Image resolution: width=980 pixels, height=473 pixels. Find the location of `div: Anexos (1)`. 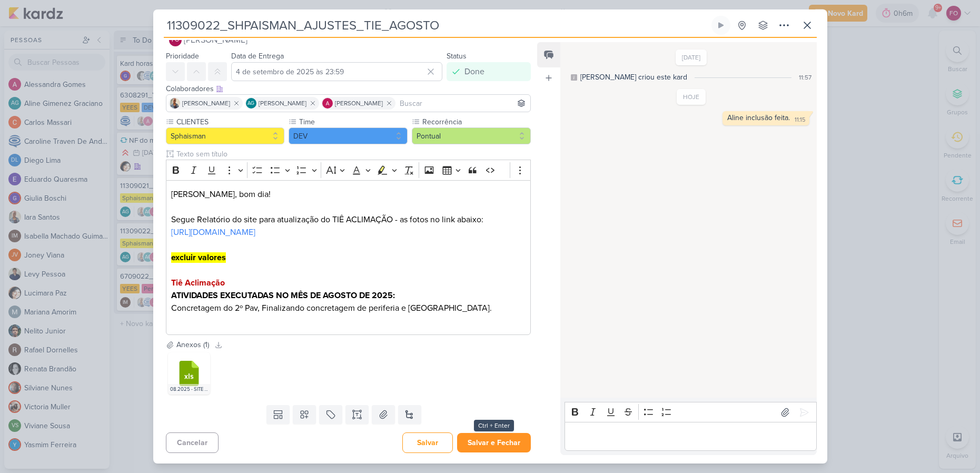

div: Anexos (1) is located at coordinates (192, 344).